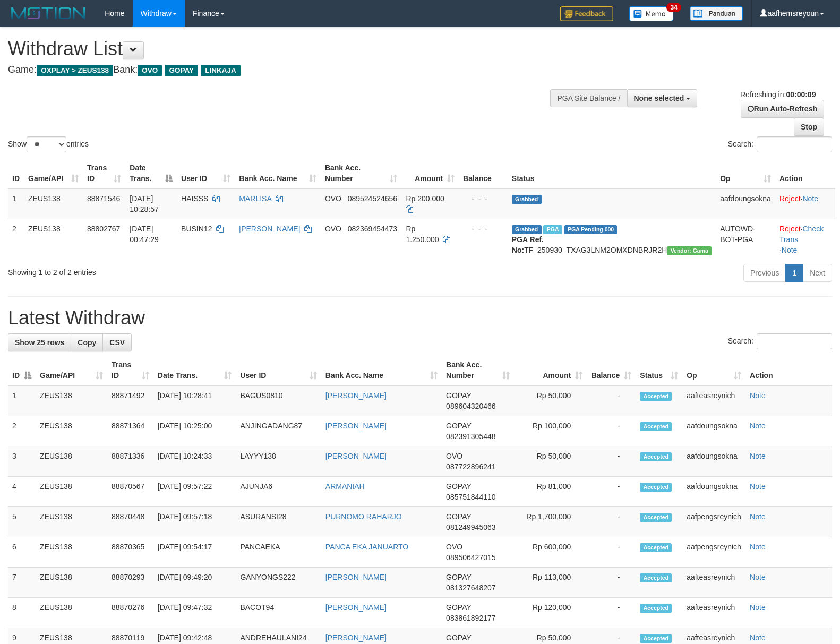 This screenshot has width=840, height=644. What do you see at coordinates (130, 431) in the screenshot?
I see `td: 88871364` at bounding box center [130, 431].